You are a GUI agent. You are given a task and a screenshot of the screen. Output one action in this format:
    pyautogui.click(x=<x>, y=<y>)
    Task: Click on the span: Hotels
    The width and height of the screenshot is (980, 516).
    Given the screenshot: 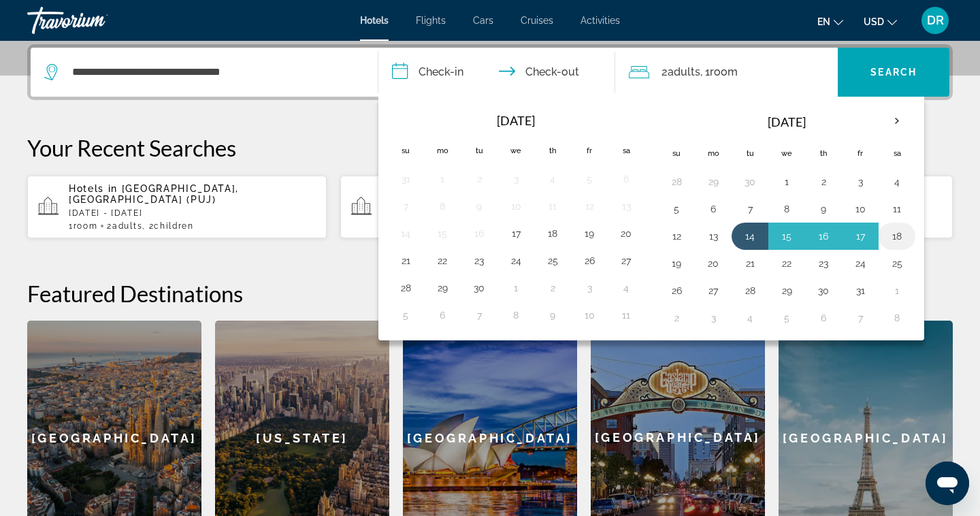 What is the action you would take?
    pyautogui.click(x=374, y=21)
    